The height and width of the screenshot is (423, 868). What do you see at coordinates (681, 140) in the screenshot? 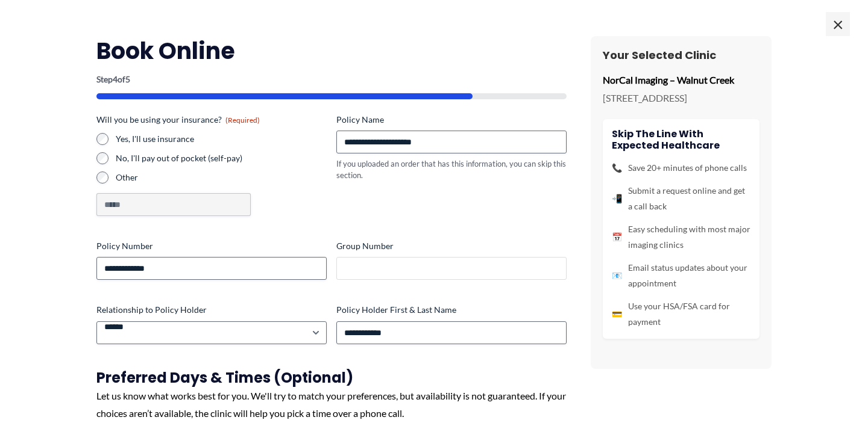
I see `h4: Skip the line with Expected Healthcare` at bounding box center [681, 140].